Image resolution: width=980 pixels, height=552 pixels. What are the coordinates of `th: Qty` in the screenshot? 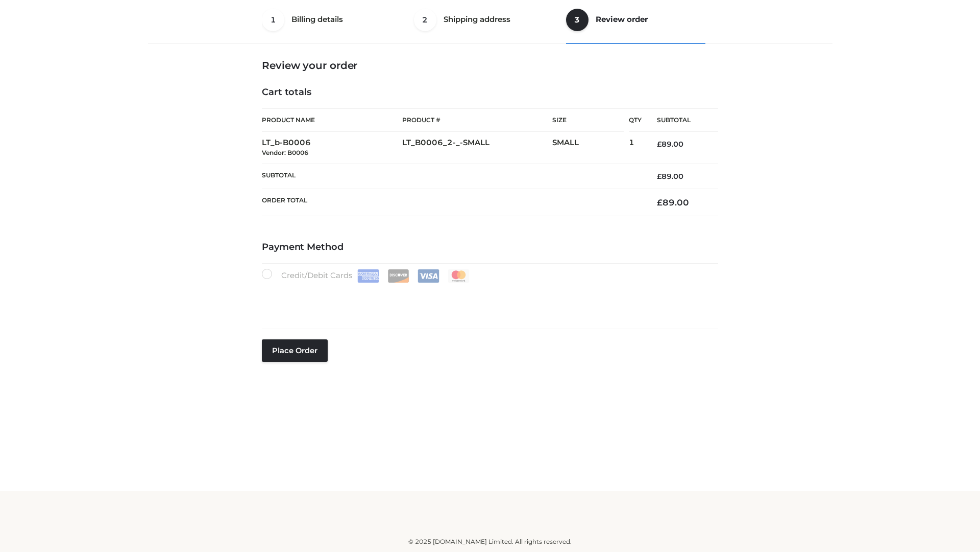 It's located at (635, 120).